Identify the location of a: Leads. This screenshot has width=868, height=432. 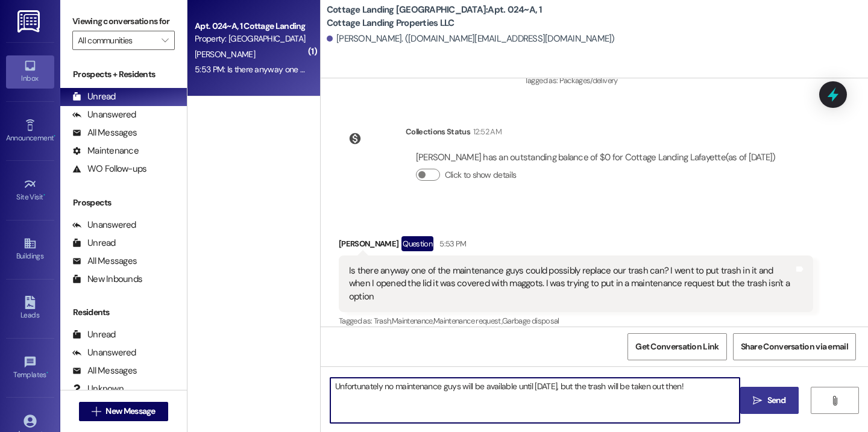
(30, 309).